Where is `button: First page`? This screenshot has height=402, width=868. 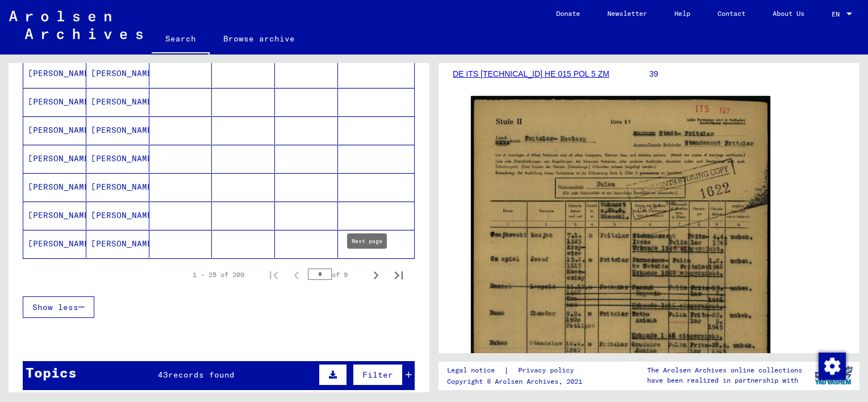
button: First page is located at coordinates (274, 275).